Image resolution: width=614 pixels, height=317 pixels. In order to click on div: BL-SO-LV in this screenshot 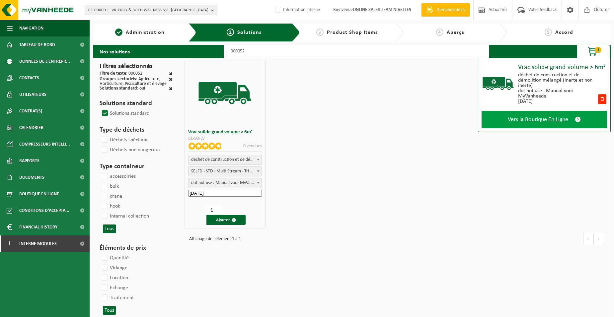, I will do `click(225, 139)`.